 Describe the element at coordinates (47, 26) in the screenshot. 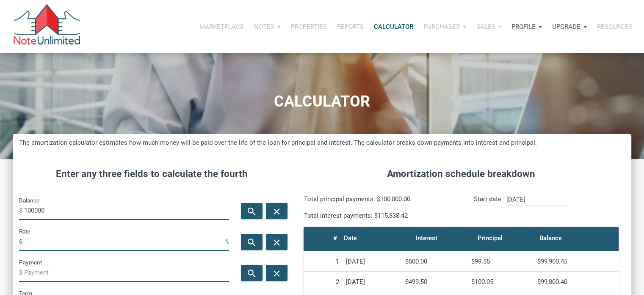

I see `img: NoteUnlimited` at that location.